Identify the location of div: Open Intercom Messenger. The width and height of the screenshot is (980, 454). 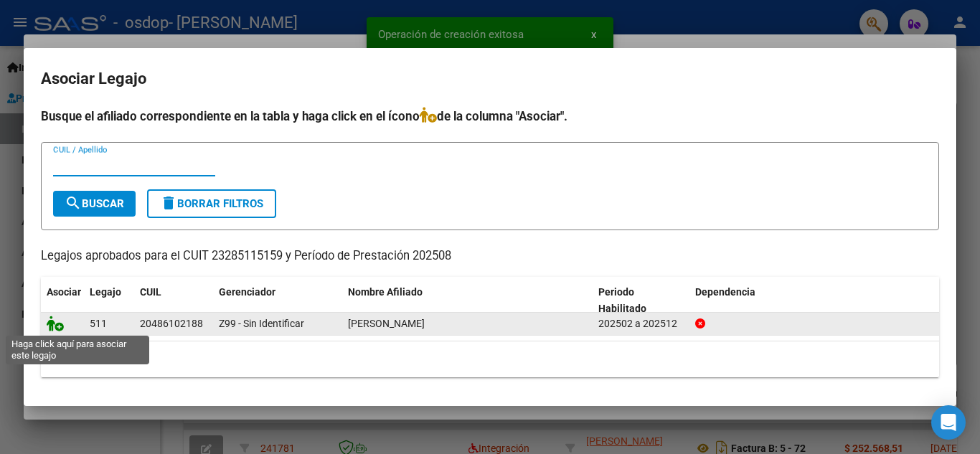
(949, 423).